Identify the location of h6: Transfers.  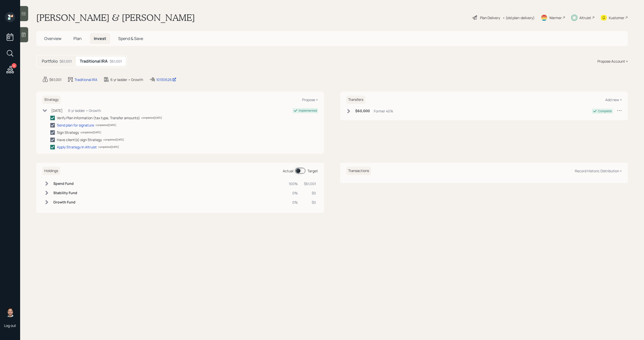
(356, 100).